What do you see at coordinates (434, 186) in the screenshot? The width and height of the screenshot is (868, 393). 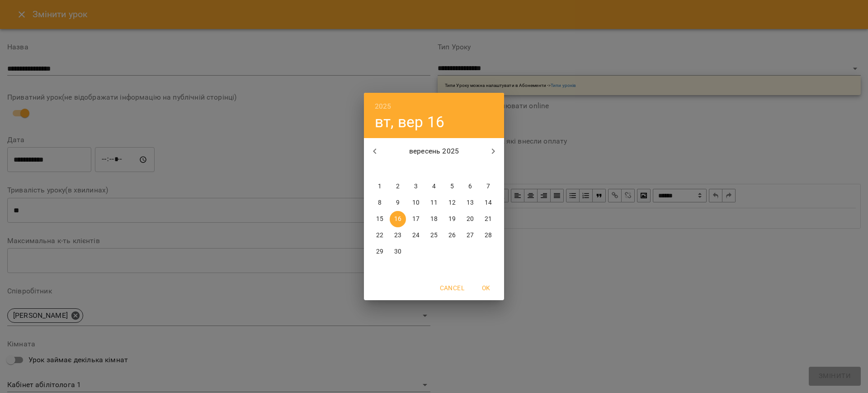 I see `p: 4` at bounding box center [434, 186].